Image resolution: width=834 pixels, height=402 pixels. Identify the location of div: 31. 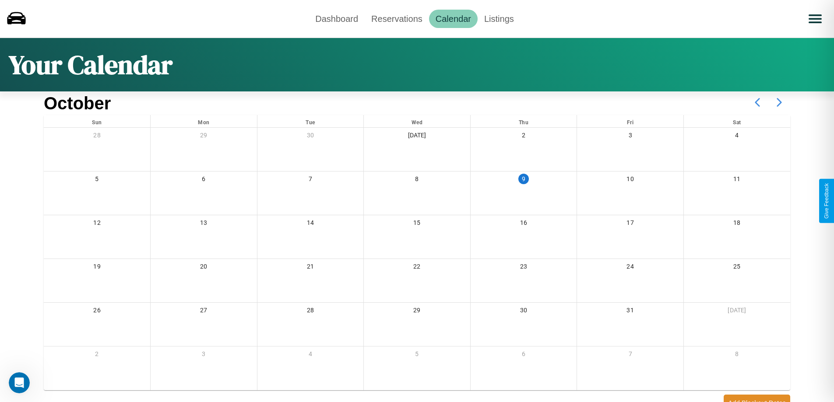
(630, 312).